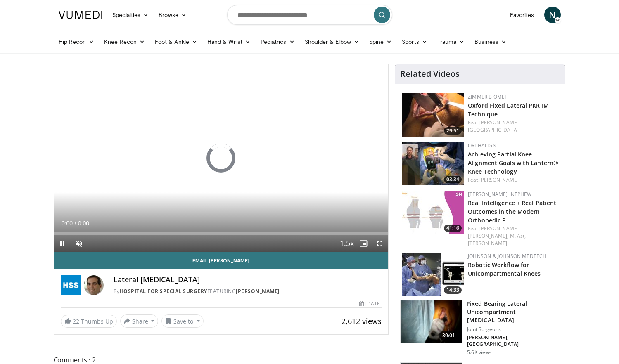 The image size is (619, 364). Describe the element at coordinates (433, 115) in the screenshot. I see `a: 29:51` at that location.